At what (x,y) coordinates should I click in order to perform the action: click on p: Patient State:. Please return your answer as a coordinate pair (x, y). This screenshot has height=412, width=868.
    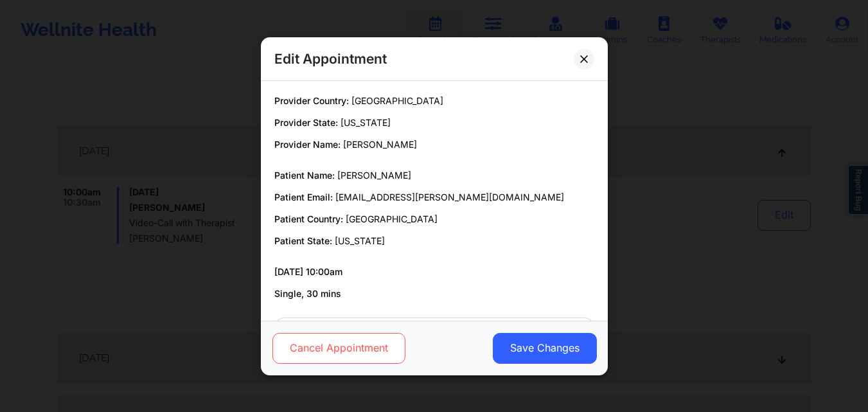
    Looking at the image, I should click on (434, 241).